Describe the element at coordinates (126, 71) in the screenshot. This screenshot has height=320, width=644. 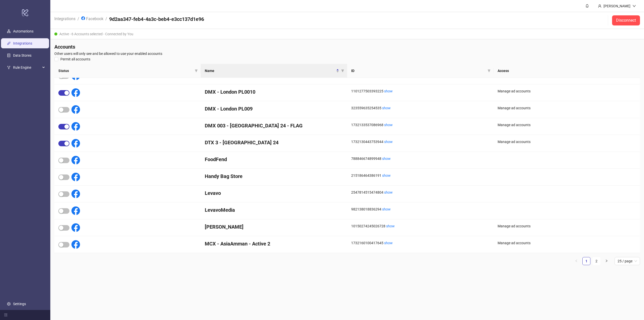
I see `span: Status` at that location.